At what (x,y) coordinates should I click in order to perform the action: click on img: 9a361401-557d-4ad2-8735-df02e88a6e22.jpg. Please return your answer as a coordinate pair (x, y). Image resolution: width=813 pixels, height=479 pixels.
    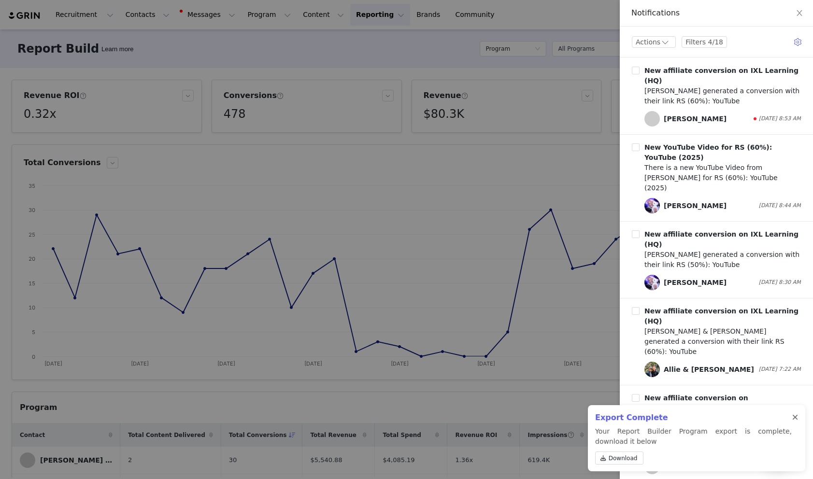
    Looking at the image, I should click on (652, 369).